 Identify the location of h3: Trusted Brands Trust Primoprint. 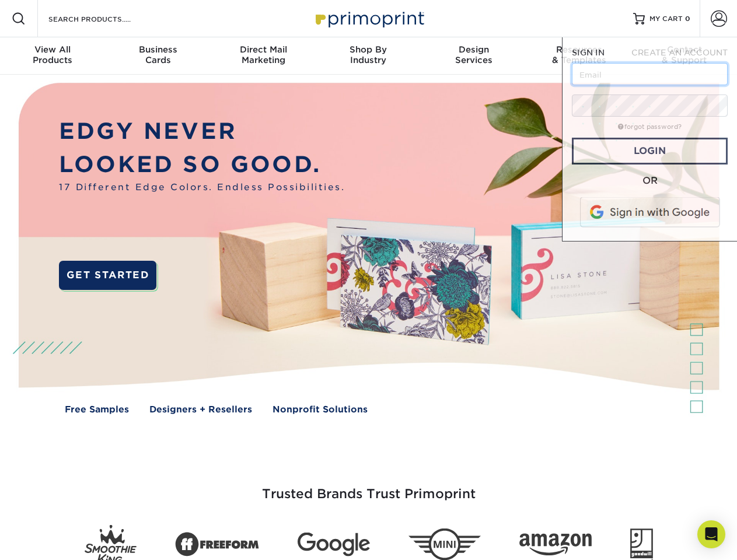
(369, 487).